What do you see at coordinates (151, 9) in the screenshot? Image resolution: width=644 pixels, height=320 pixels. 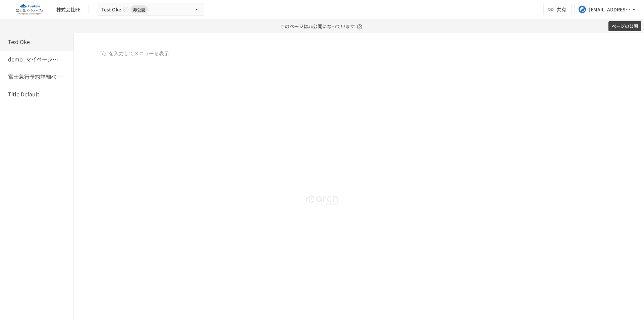 I see `button: Test Oke非公開` at bounding box center [151, 9].